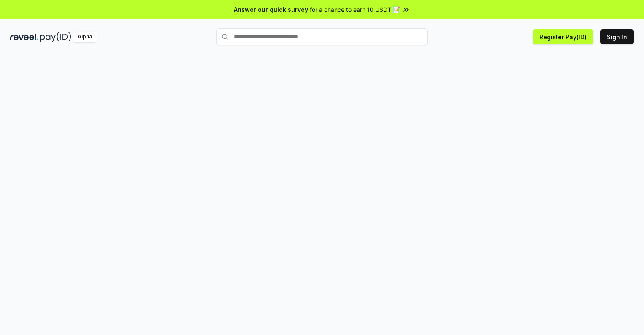 This screenshot has height=335, width=644. What do you see at coordinates (617, 37) in the screenshot?
I see `button: Sign In` at bounding box center [617, 37].